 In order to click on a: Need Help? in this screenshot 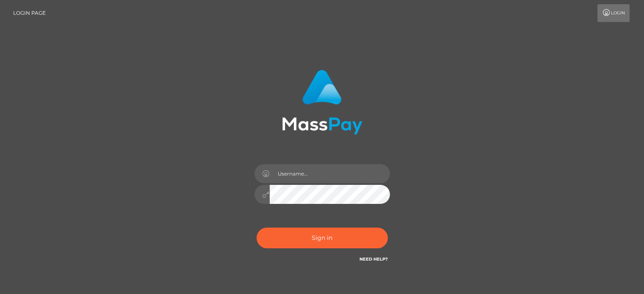, I will do `click(374, 259)`.